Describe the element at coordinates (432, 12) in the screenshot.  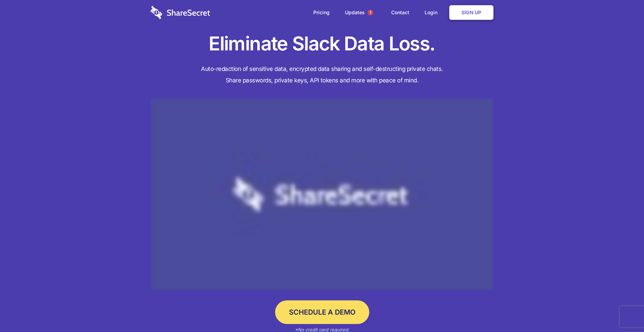
I see `a: Login` at that location.